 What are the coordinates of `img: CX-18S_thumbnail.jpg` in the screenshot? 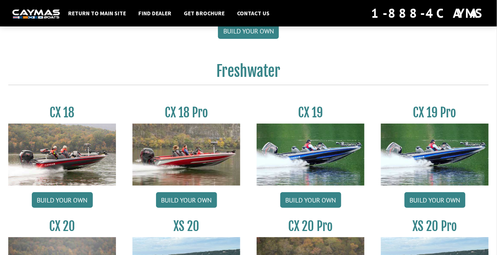 It's located at (62, 154).